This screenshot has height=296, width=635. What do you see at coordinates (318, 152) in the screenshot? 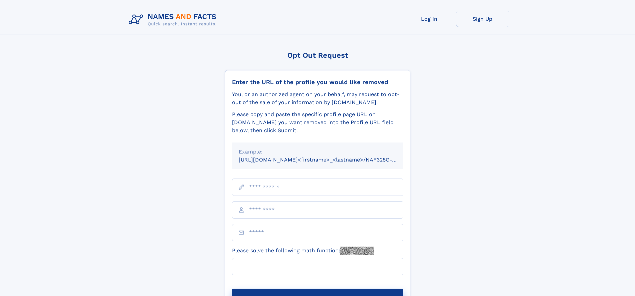
I see `div: Example:` at bounding box center [318, 152].